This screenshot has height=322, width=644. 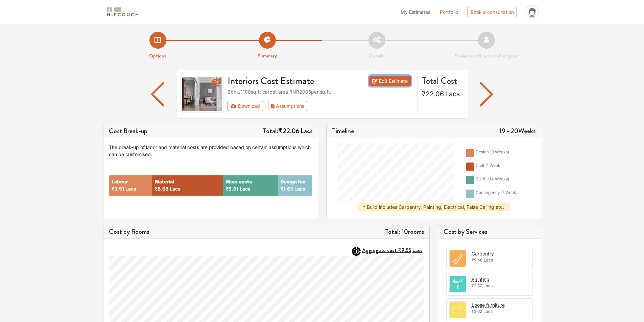 What do you see at coordinates (245, 106) in the screenshot?
I see `button: Download` at bounding box center [245, 106].